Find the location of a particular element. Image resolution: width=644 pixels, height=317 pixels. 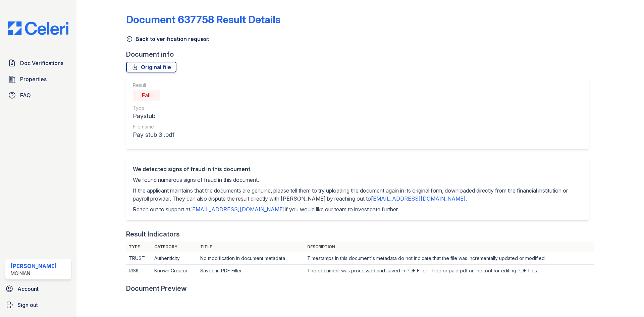

div: We detected signs of fraud in this document. is located at coordinates (358, 169).